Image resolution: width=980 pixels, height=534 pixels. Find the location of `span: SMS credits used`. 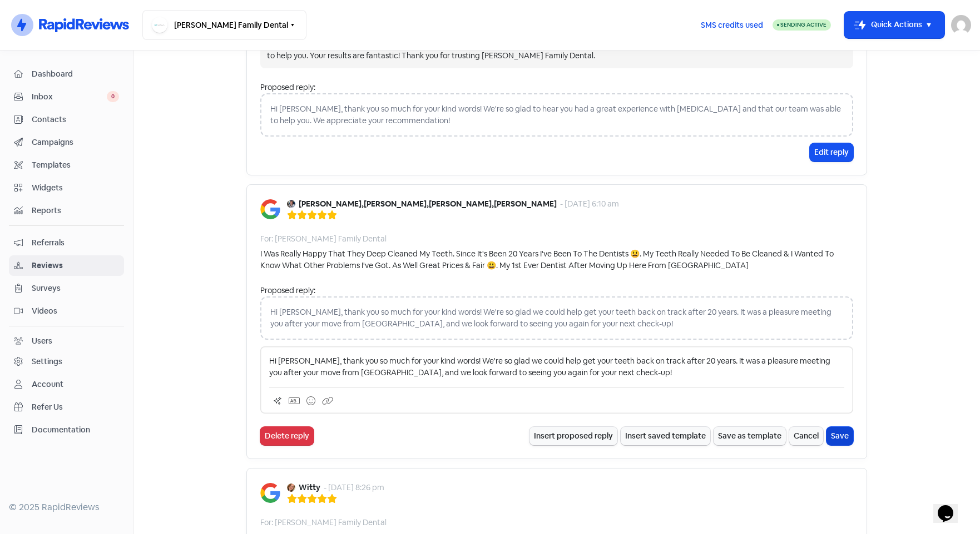

span: SMS credits used is located at coordinates (731, 25).